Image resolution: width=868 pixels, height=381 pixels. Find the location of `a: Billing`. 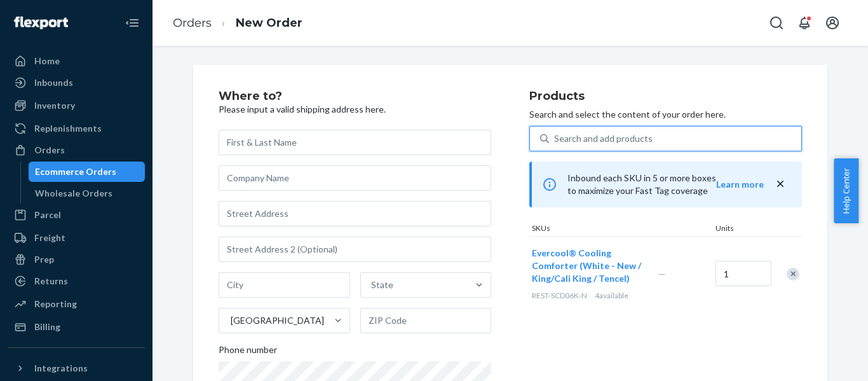

a: Billing is located at coordinates (76, 327).